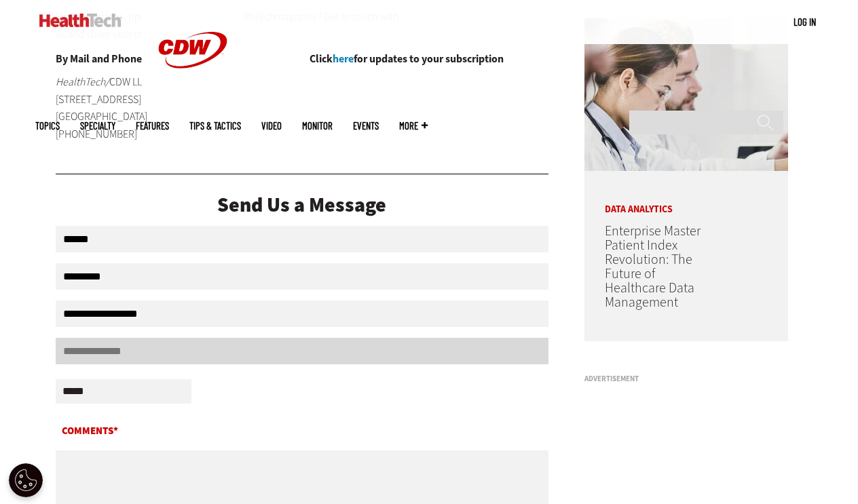  Describe the element at coordinates (656, 200) in the screenshot. I see `p: Data Analytics` at that location.